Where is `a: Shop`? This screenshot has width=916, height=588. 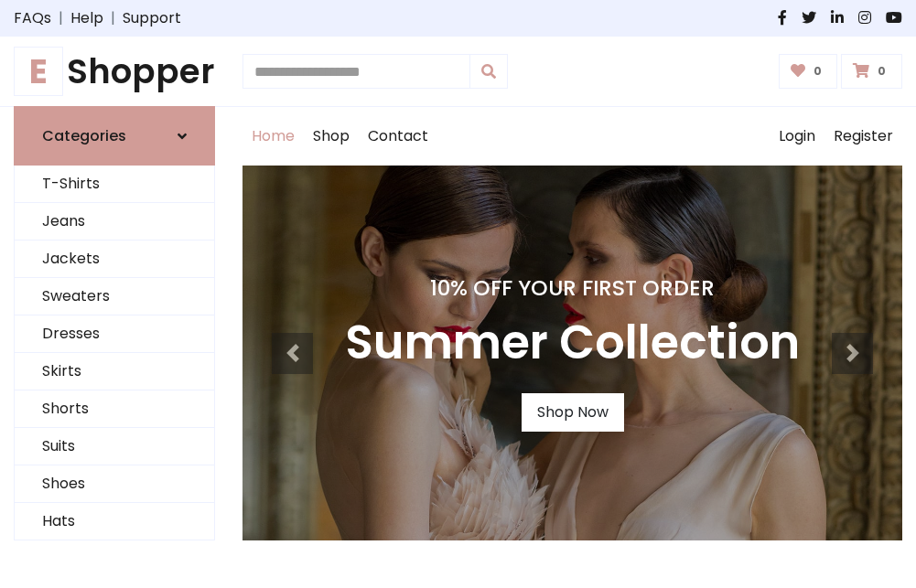 a: Shop is located at coordinates (332, 136).